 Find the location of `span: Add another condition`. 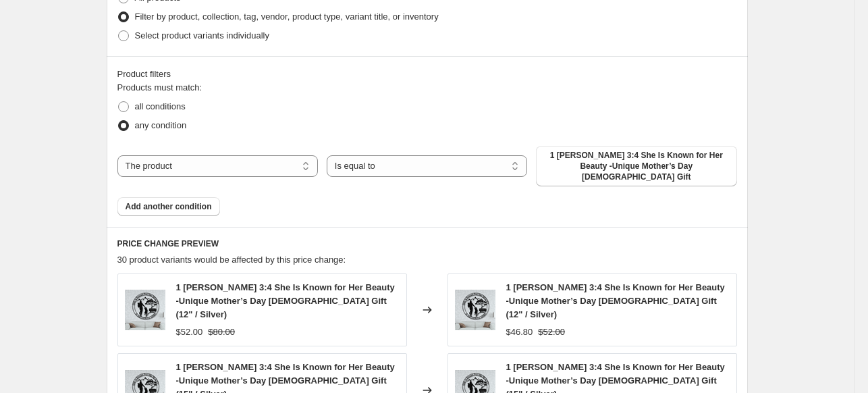

span: Add another condition is located at coordinates (169, 207).